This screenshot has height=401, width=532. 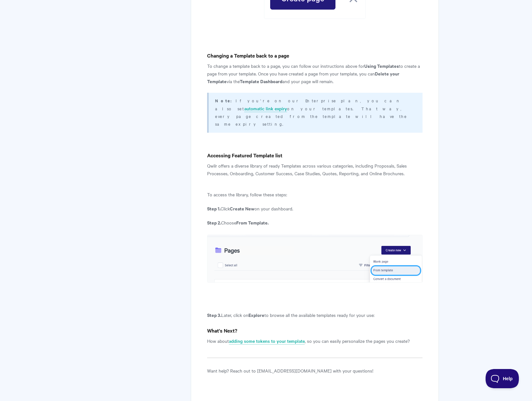 What do you see at coordinates (314, 74) in the screenshot?
I see `p: To change a template back to a page, you can follow our instructions above for to create a page f...` at bounding box center [314, 74].